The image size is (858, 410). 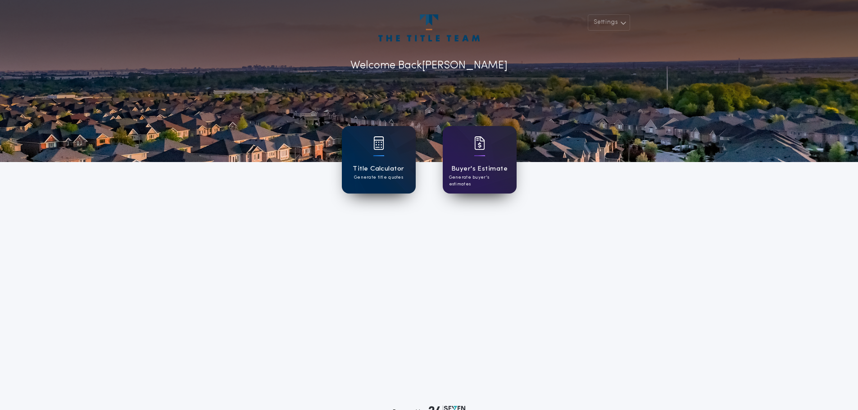 What do you see at coordinates (379, 160) in the screenshot?
I see `a: card iconTitle CalculatorGenerate title quotes` at bounding box center [379, 160].